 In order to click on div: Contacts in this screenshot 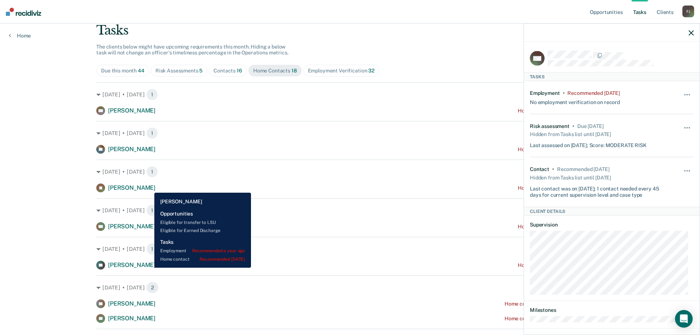, I will do `click(228, 71)`.